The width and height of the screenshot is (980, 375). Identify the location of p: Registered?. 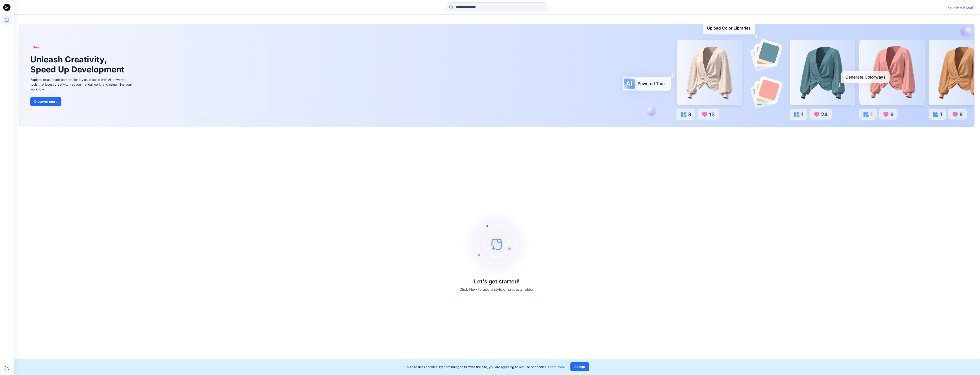
(957, 8).